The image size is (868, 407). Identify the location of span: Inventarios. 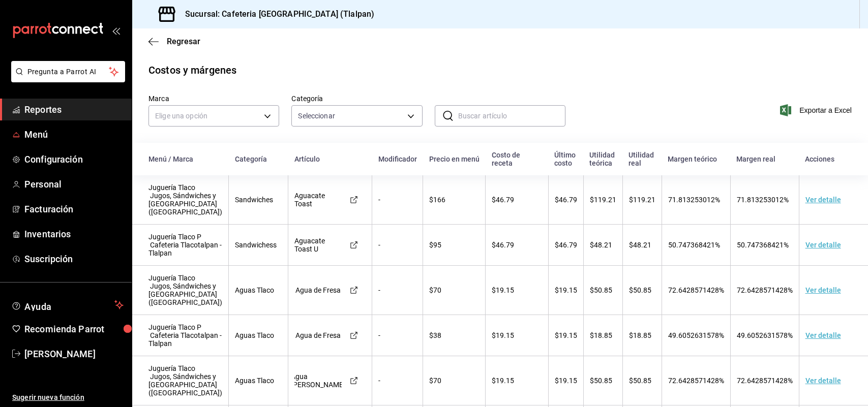
(74, 234).